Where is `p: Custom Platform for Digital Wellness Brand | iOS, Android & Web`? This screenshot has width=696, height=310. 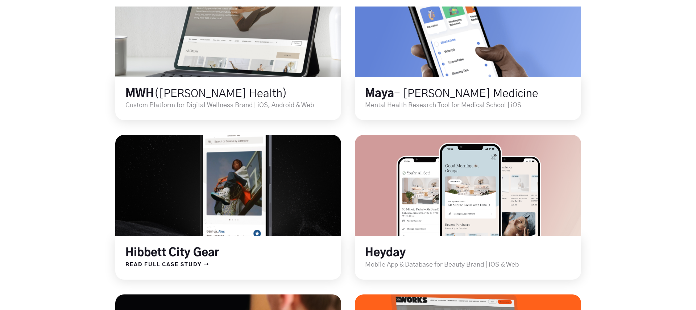 p: Custom Platform for Digital Wellness Brand | iOS, Android & Web is located at coordinates (233, 105).